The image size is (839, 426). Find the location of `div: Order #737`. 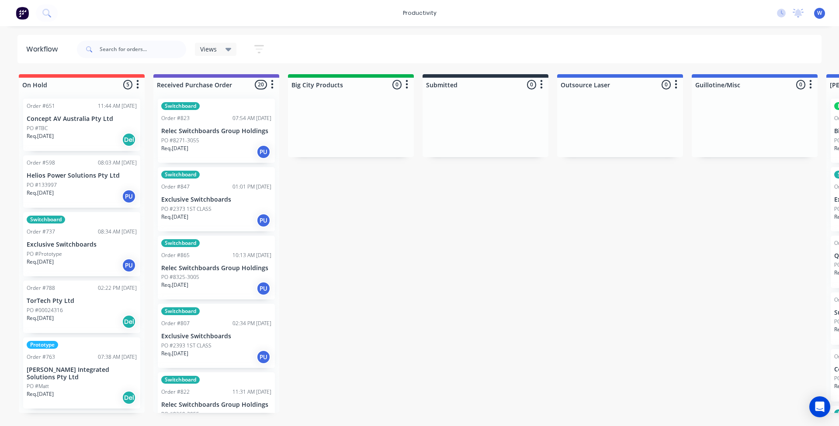

div: Order #737 is located at coordinates (41, 232).